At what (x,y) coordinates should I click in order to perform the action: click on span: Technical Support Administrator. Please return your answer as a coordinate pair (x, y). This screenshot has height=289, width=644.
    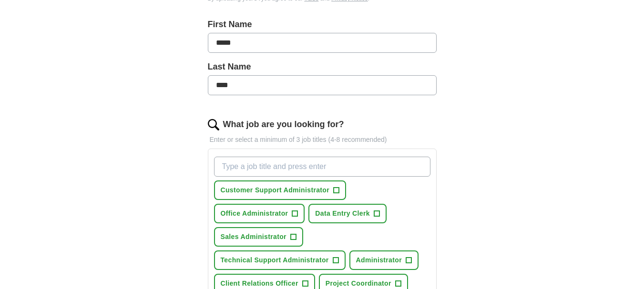
    Looking at the image, I should click on (275, 260).